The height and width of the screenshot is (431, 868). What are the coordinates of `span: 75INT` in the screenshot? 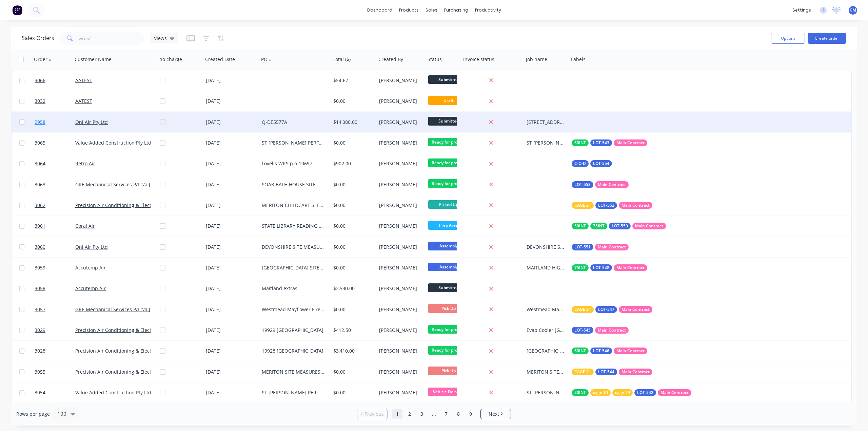 It's located at (580, 268).